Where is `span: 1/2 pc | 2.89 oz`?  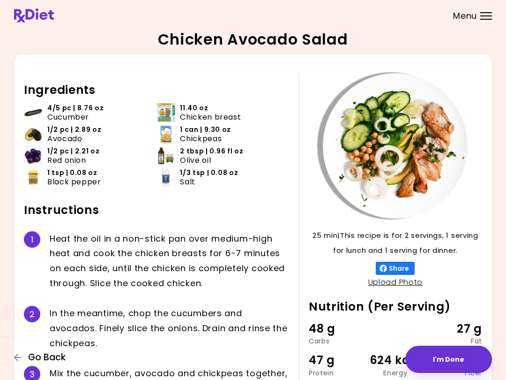 span: 1/2 pc | 2.89 oz is located at coordinates (74, 129).